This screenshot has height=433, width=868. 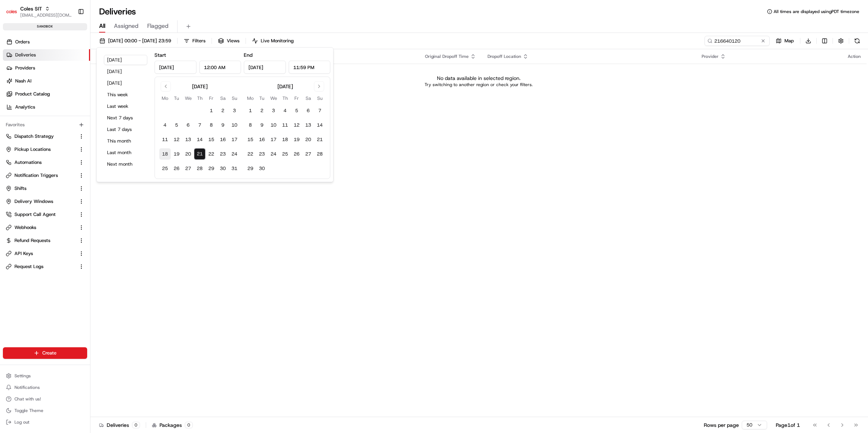 What do you see at coordinates (28, 163) in the screenshot?
I see `span: Automations` at bounding box center [28, 163].